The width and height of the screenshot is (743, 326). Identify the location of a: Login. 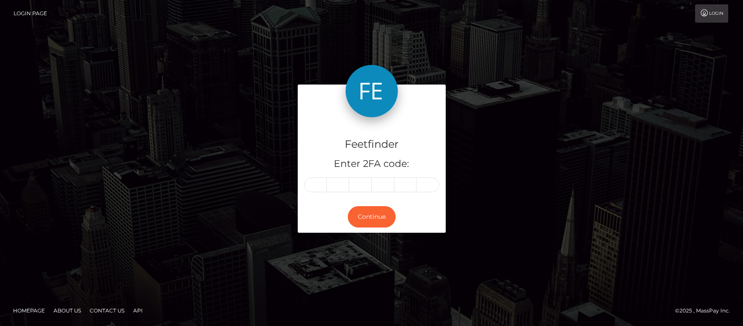
(712, 13).